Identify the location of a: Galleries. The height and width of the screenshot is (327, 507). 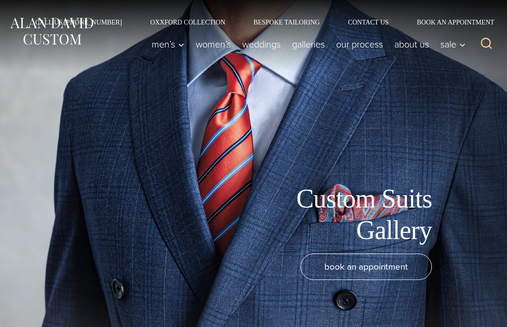
(309, 44).